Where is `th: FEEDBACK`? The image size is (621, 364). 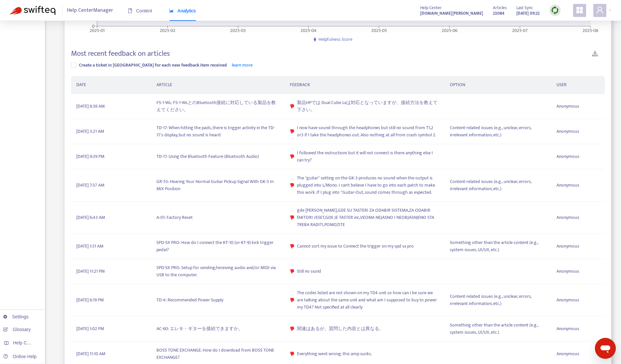
th: FEEDBACK is located at coordinates (365, 85).